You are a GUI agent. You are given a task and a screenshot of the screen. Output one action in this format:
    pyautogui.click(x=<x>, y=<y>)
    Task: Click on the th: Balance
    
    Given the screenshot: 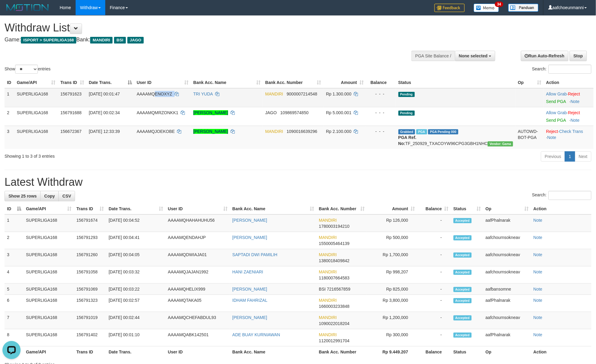 What is the action you would take?
    pyautogui.click(x=434, y=352)
    